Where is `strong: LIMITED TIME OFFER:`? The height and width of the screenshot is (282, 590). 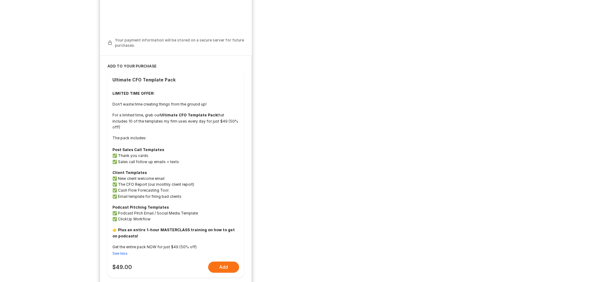
strong: LIMITED TIME OFFER: is located at coordinates (134, 93).